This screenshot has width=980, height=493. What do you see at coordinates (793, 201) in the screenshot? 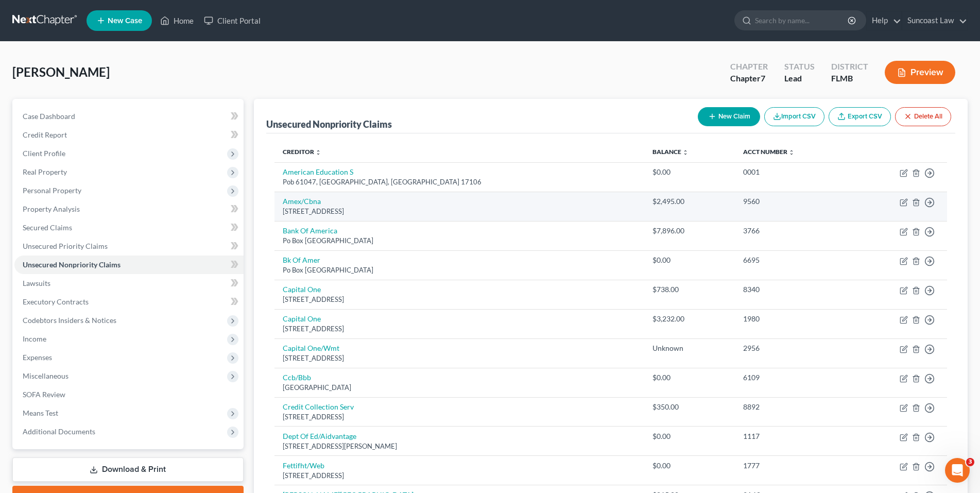
I see `div: 9560` at bounding box center [793, 201].